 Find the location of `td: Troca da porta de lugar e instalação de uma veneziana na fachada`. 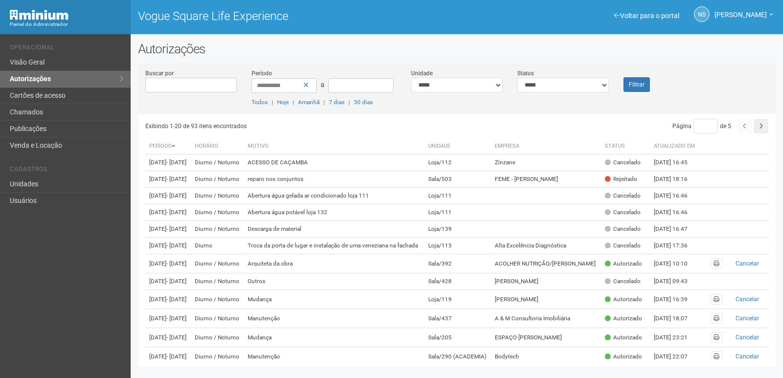

td: Troca da porta de lugar e instalação de uma veneziana na fachada is located at coordinates (334, 246).